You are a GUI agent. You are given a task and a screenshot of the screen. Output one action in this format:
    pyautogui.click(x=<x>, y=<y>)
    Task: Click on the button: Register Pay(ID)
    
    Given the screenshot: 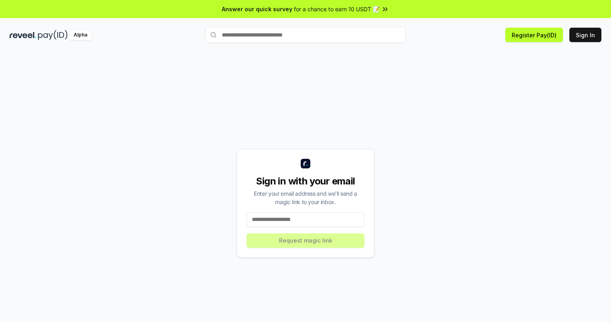 What is the action you would take?
    pyautogui.click(x=534, y=35)
    